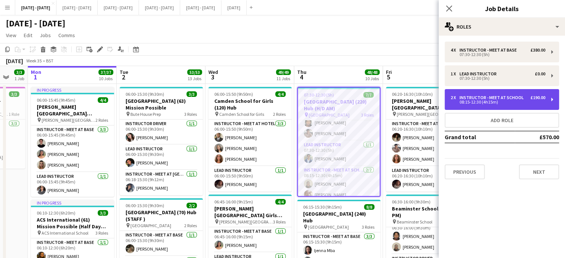 This screenshot has height=258, width=565. I want to click on span: Fri, so click(389, 72).